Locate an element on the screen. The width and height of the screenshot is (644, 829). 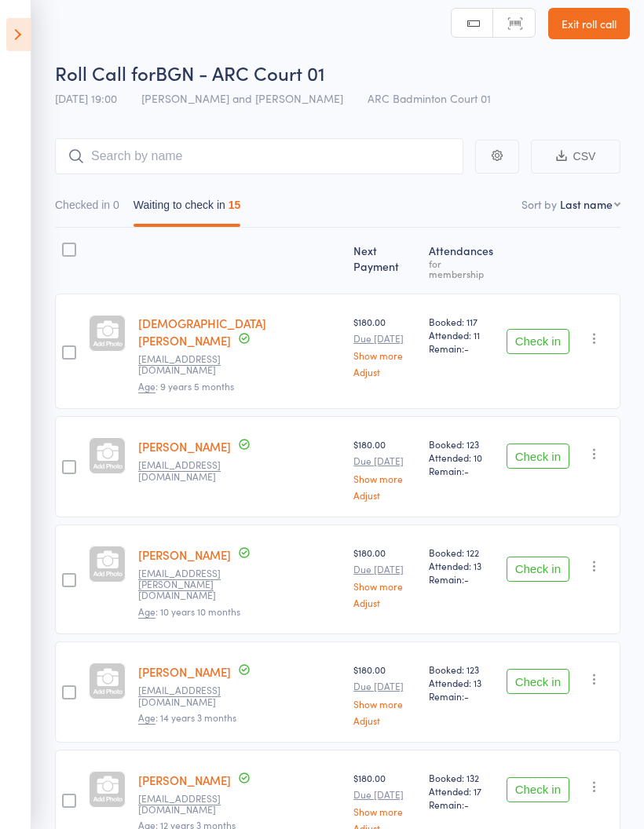
span: Attended: 17 is located at coordinates (461, 791).